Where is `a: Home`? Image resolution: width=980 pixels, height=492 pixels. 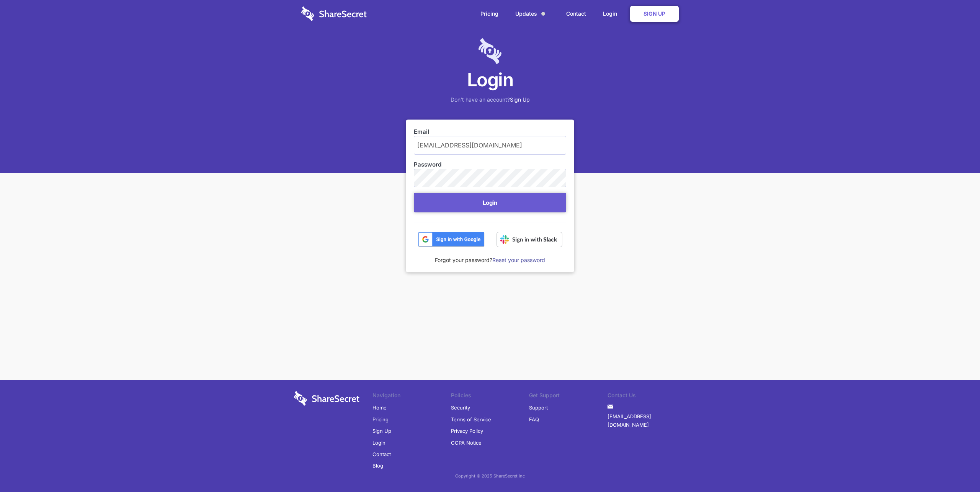 a: Home is located at coordinates (379, 408).